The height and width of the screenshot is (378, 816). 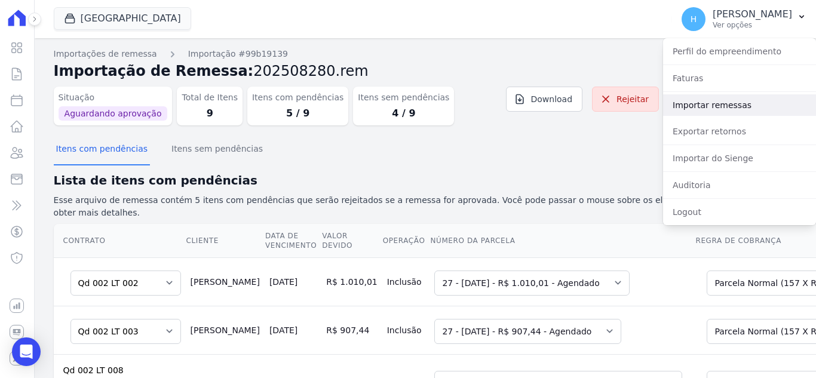 I want to click on th: Operação, so click(x=406, y=241).